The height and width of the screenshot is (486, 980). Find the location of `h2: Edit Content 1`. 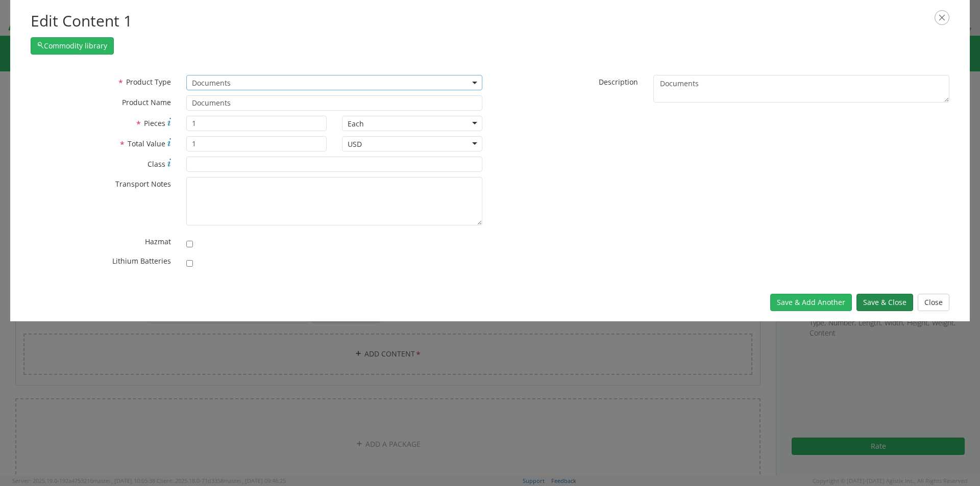

h2: Edit Content 1 is located at coordinates (490, 21).